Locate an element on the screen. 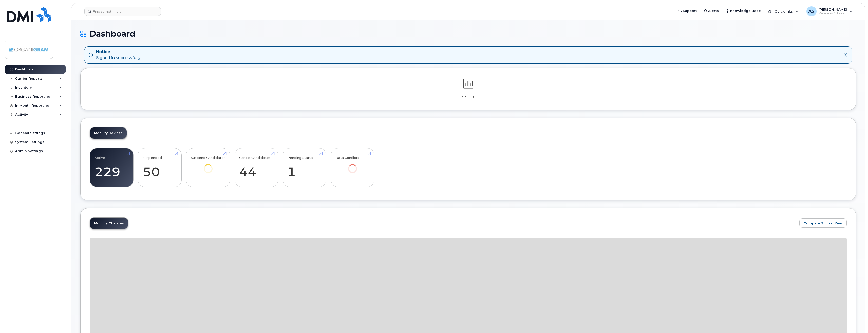 The height and width of the screenshot is (333, 868). a: Suspended 50 is located at coordinates (160, 168).